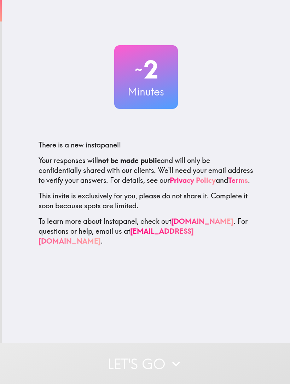 The height and width of the screenshot is (384, 290). I want to click on span: There is a new instapanel!, so click(80, 145).